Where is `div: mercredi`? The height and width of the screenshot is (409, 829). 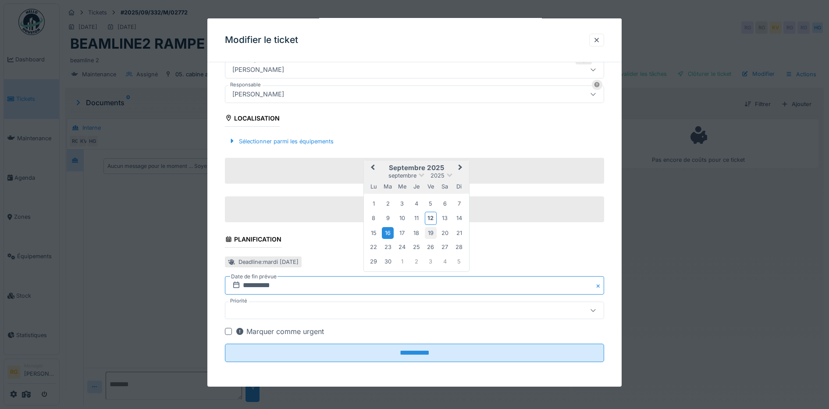
div: mercredi is located at coordinates (402, 186).